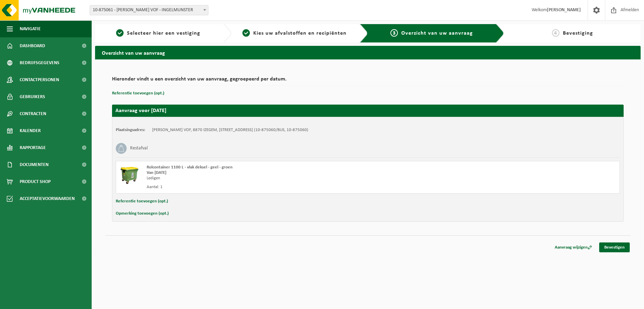  Describe the element at coordinates (33, 114) in the screenshot. I see `span: Contracten` at that location.